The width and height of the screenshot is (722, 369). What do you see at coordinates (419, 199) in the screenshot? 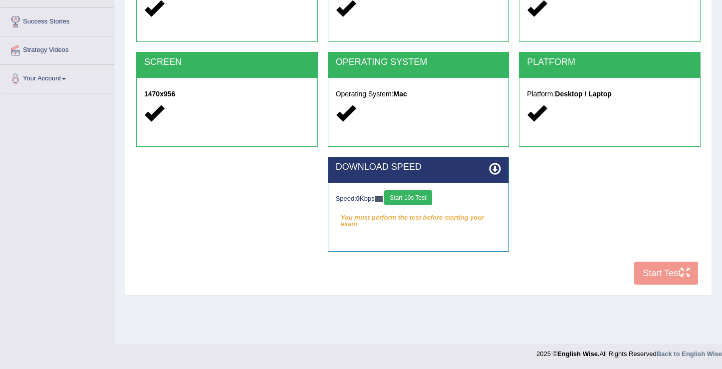
I see `div: Speed: Kbps` at bounding box center [419, 199].